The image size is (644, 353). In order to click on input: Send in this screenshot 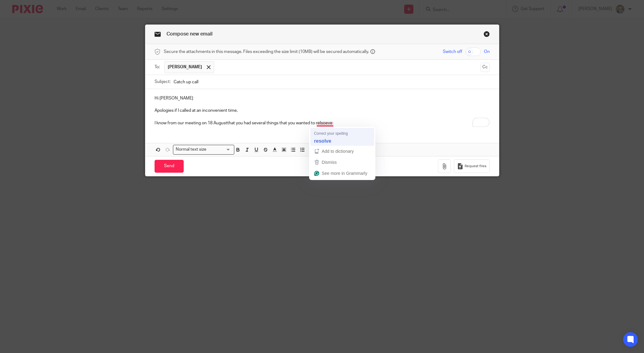, I will do `click(169, 166)`.